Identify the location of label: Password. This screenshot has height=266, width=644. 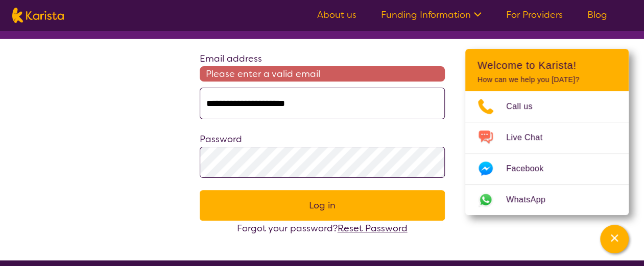
(221, 139).